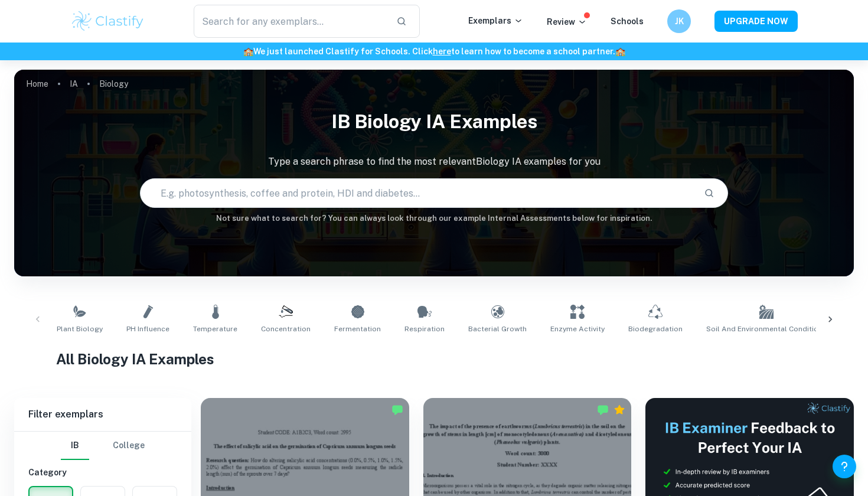 The height and width of the screenshot is (496, 868). What do you see at coordinates (103, 446) in the screenshot?
I see `div: Filter type choice` at bounding box center [103, 446].